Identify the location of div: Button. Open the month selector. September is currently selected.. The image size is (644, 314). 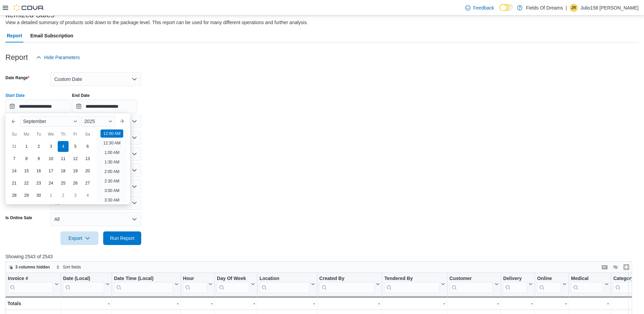
(50, 121).